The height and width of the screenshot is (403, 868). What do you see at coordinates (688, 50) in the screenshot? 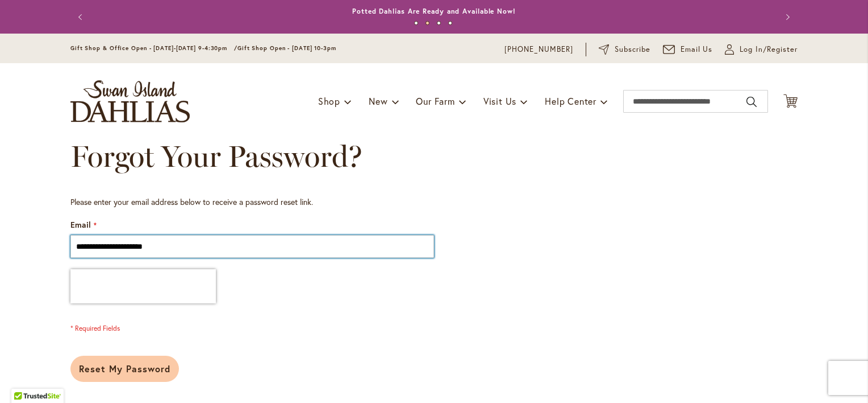
I see `a: Email Us` at bounding box center [688, 50].